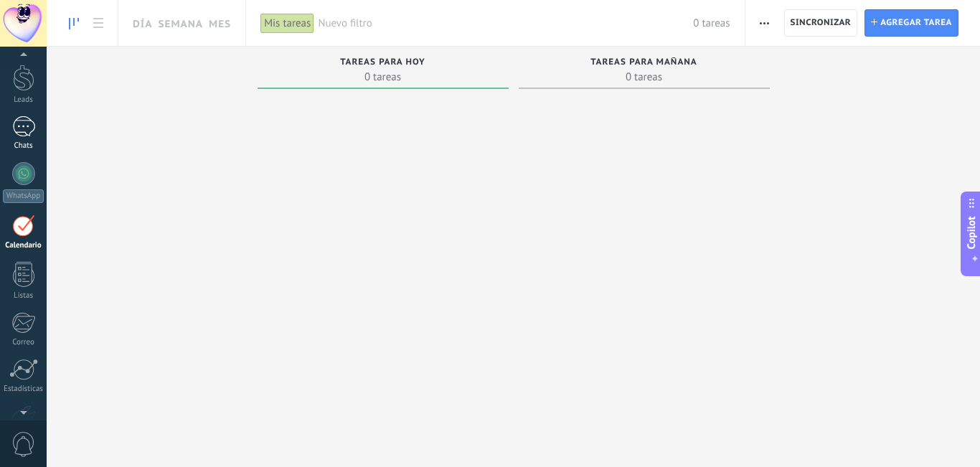 This screenshot has width=980, height=467. I want to click on span: Nuevo filtro, so click(505, 23).